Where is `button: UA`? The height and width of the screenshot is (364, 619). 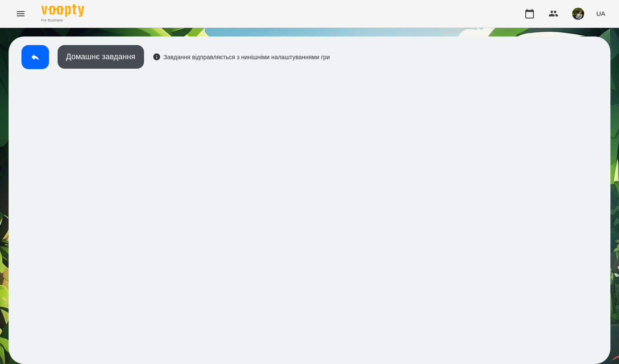
button: UA is located at coordinates (601, 13).